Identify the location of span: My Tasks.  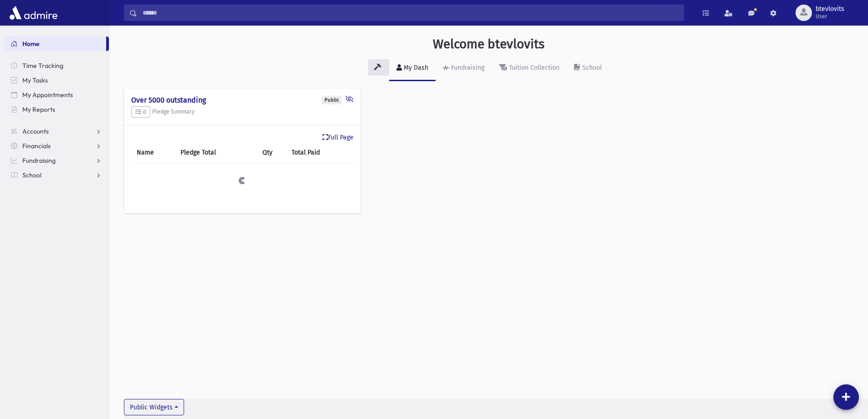
(35, 80).